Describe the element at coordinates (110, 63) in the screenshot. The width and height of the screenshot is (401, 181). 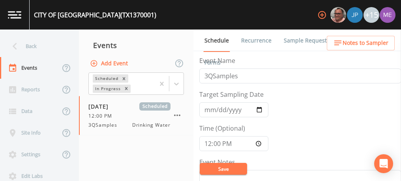
I see `button: Add Event` at that location.